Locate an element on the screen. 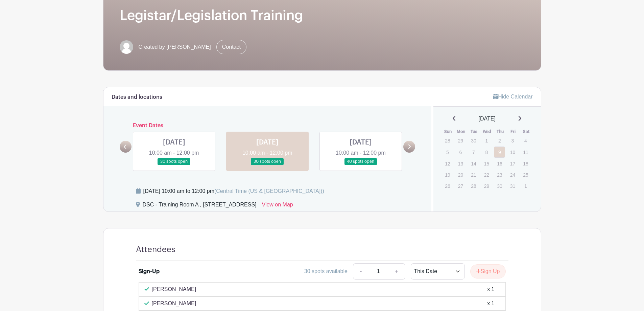 The image size is (644, 311). p: 14 is located at coordinates (473, 163).